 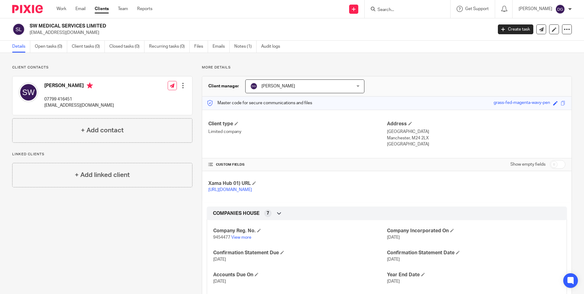 I want to click on p: More details, so click(x=387, y=67).